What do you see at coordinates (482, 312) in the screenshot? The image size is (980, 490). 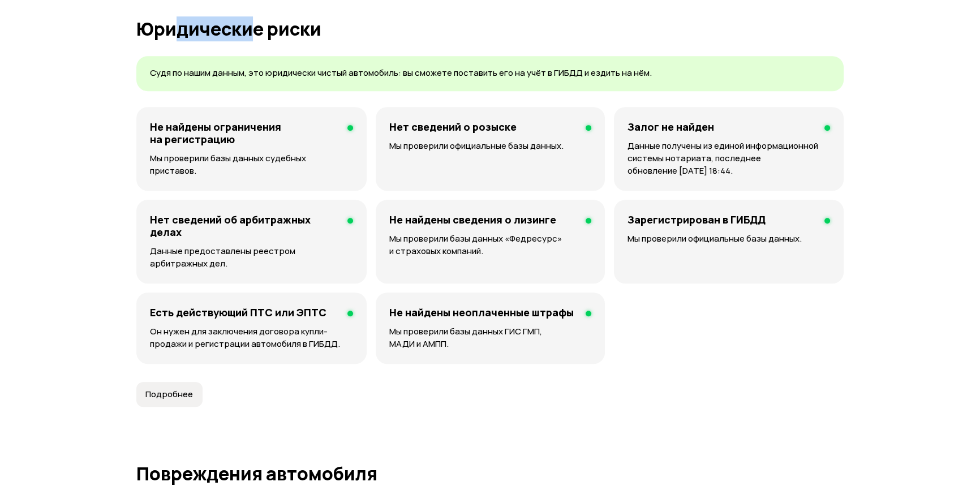 I see `h4: Не найдены неоплаченные штрафы` at bounding box center [482, 312].